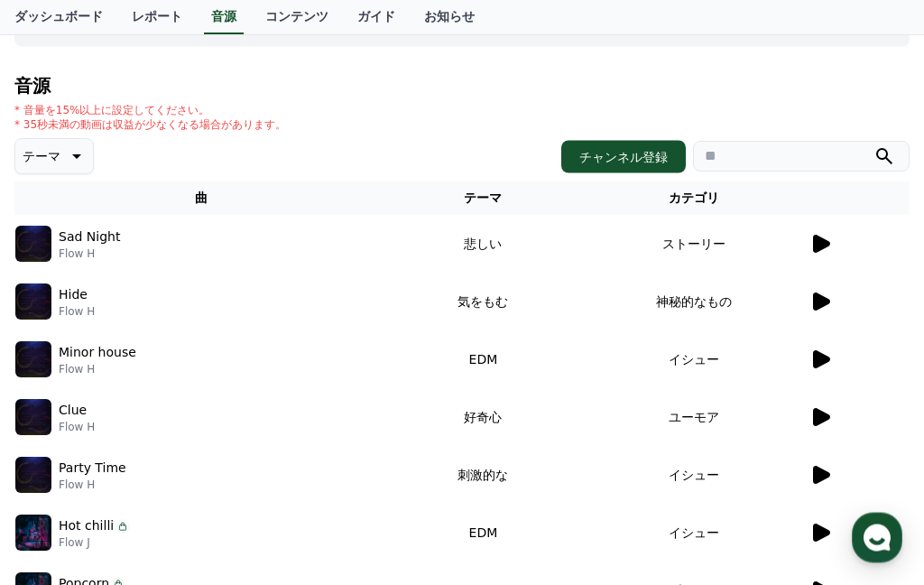 The height and width of the screenshot is (585, 924). I want to click on h4: 音源, so click(462, 85).